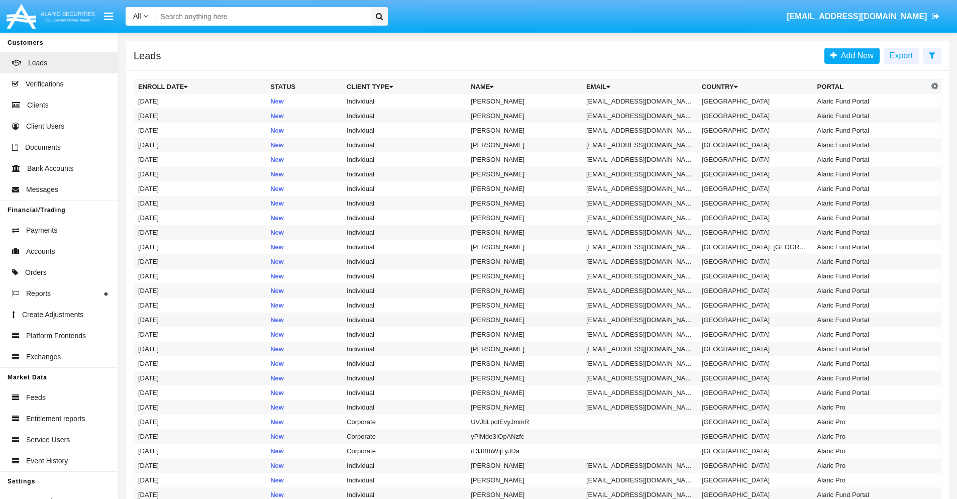 This screenshot has height=499, width=957. What do you see at coordinates (871, 87) in the screenshot?
I see `th: Portal` at bounding box center [871, 87].